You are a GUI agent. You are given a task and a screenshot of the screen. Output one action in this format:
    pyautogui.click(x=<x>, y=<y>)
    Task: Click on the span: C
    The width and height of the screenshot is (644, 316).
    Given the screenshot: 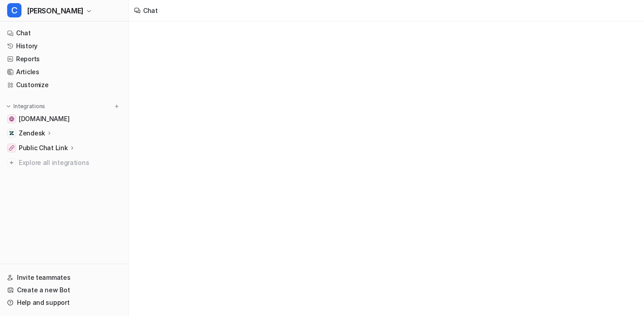 What is the action you would take?
    pyautogui.click(x=14, y=10)
    